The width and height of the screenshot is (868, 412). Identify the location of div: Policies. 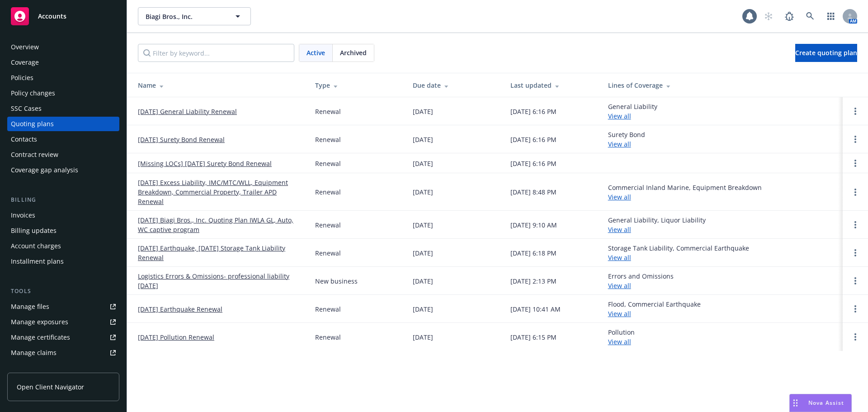
(22, 78).